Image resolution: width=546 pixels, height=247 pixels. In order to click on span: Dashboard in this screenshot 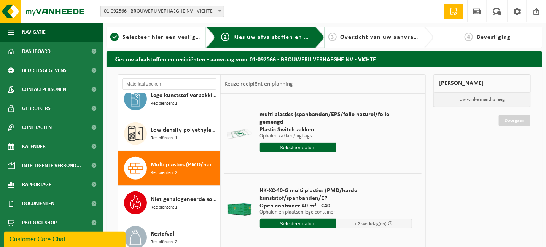, I will do `click(36, 51)`.